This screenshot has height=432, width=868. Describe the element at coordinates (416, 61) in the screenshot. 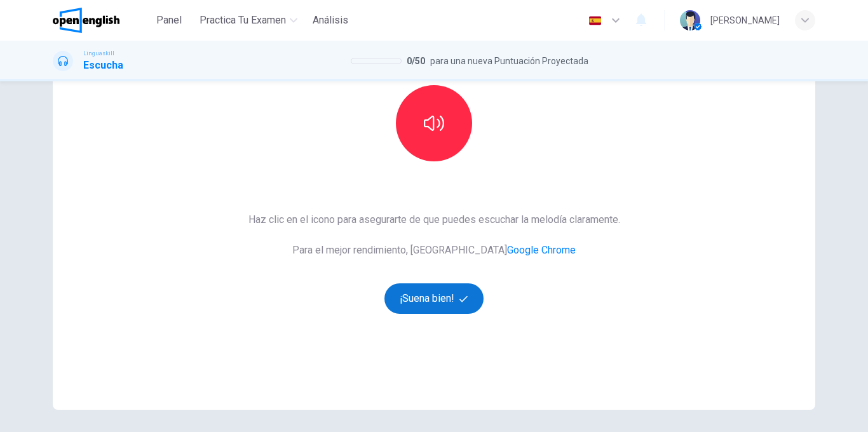

I see `span: 0 / 50` at that location.